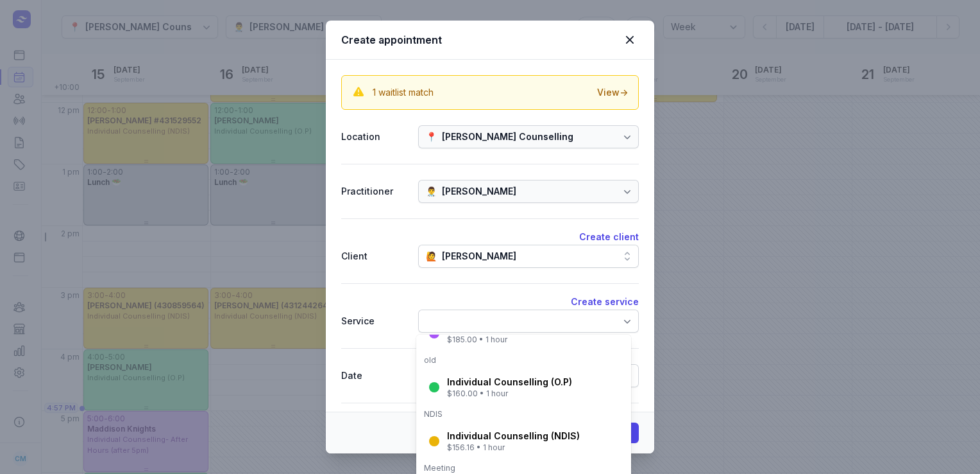 The width and height of the screenshot is (980, 474). Describe the element at coordinates (513, 447) in the screenshot. I see `div: $156.16 • 1 hour` at that location.